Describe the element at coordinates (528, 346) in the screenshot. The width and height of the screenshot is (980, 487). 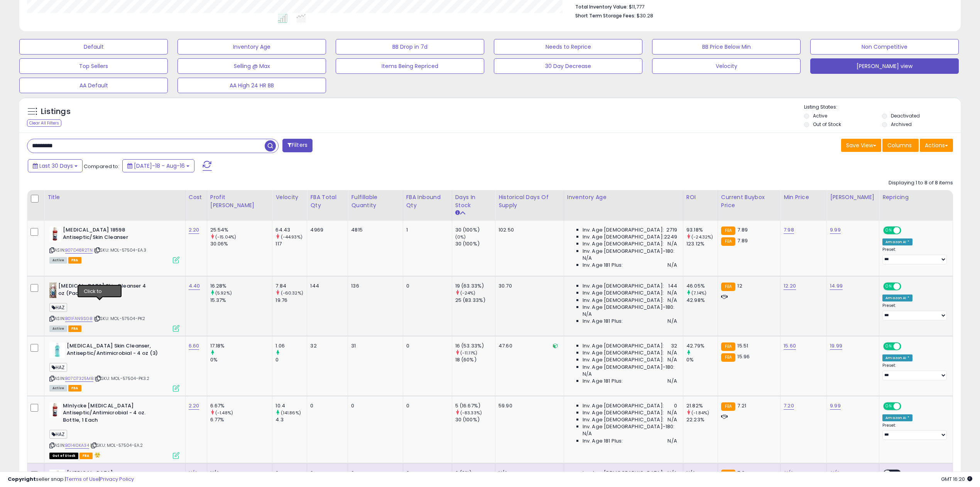
I see `div: 47.60` at that location.